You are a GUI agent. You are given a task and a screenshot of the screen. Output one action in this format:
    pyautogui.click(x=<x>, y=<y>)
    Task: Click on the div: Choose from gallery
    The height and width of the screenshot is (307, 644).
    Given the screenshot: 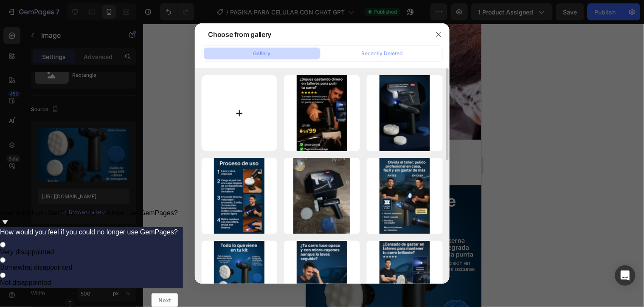 What is the action you would take?
    pyautogui.click(x=240, y=35)
    